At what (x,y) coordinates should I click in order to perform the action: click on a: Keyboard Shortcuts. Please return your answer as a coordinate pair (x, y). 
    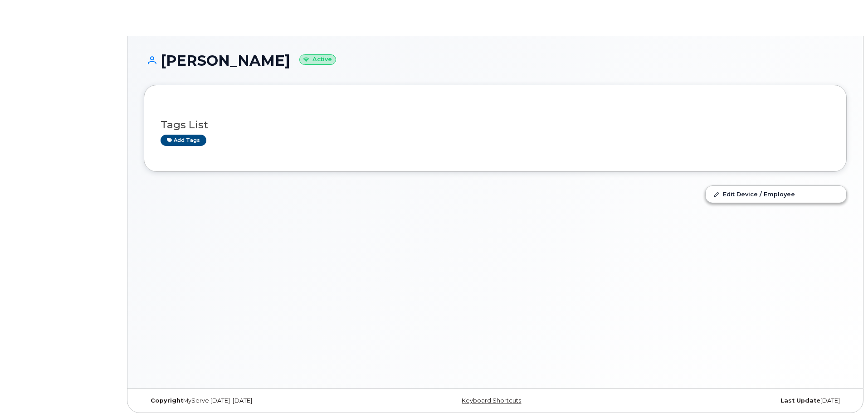
    Looking at the image, I should click on (491, 400).